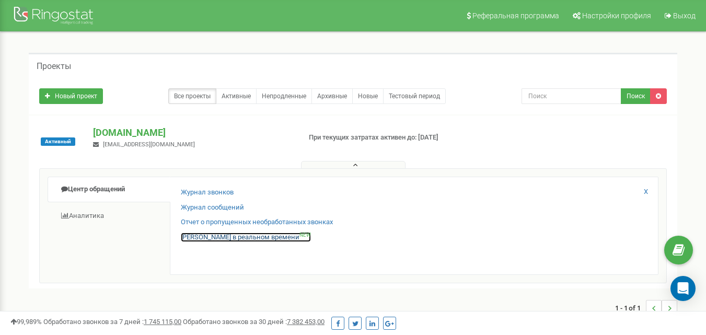  I want to click on a: Новый проект, so click(71, 96).